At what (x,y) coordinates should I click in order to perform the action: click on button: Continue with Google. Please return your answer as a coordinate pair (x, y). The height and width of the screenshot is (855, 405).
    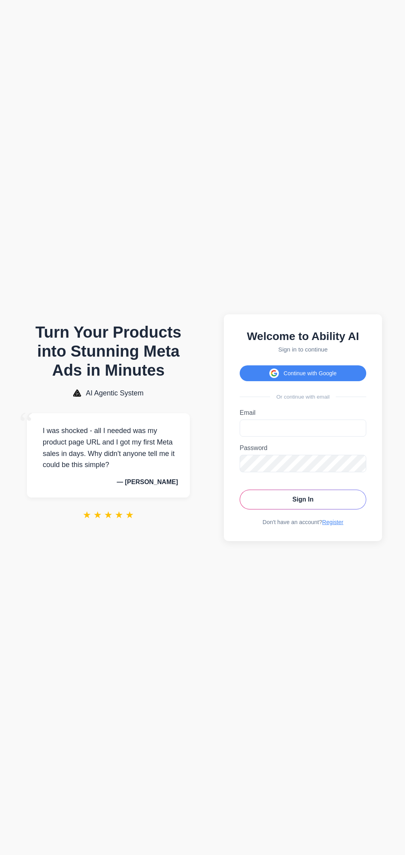
    Looking at the image, I should click on (303, 373).